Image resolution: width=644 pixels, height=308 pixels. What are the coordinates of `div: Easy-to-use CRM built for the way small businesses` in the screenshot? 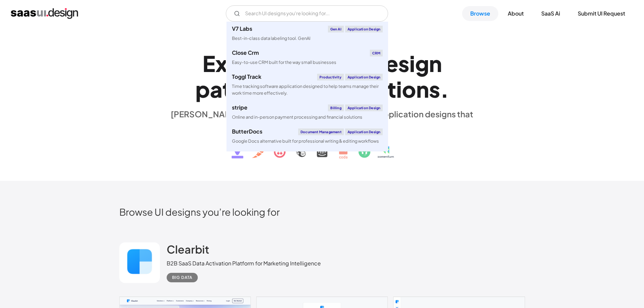 It's located at (284, 62).